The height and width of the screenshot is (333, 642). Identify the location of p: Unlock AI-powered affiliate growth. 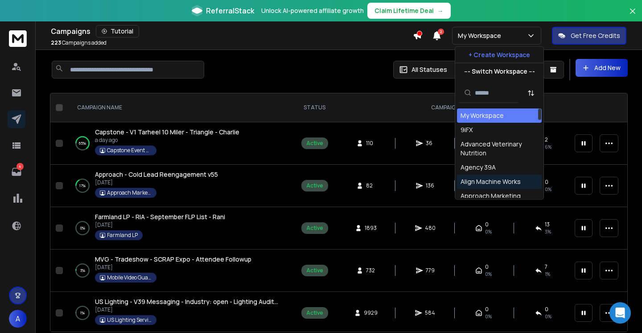
(313, 11).